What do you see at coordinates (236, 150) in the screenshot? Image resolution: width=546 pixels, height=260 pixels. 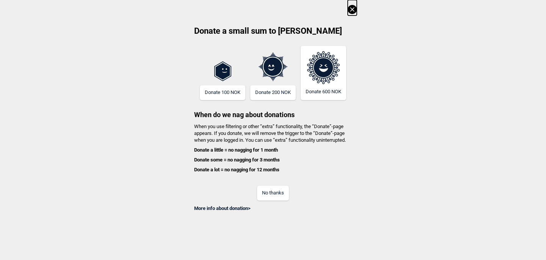 I see `b: Donate a little = no nagging for 1 month` at bounding box center [236, 150].